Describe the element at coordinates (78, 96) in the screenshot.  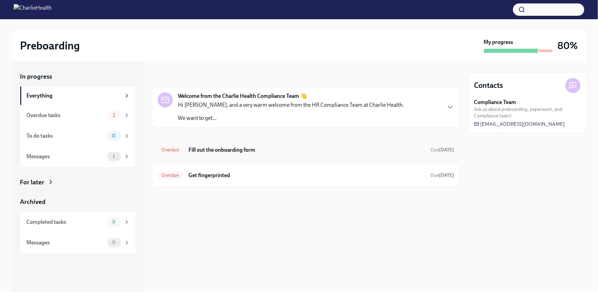
I see `a: Everything` at that location.